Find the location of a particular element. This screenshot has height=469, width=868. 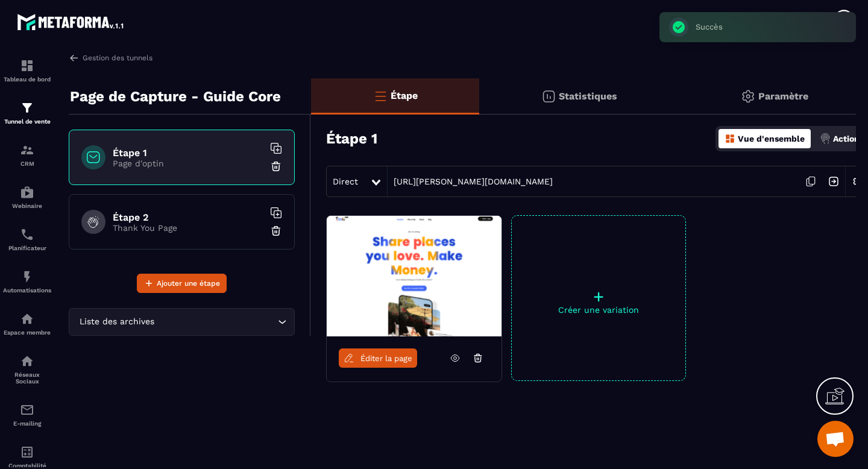

a: schedulerschedulerPlanificateur is located at coordinates (27, 239).